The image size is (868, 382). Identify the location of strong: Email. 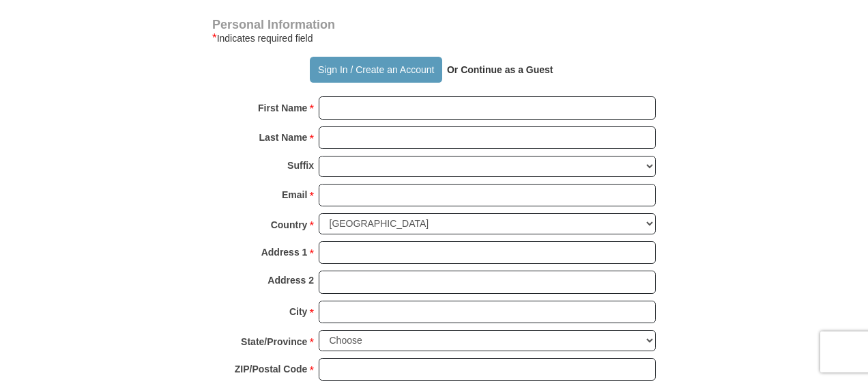
(294, 195).